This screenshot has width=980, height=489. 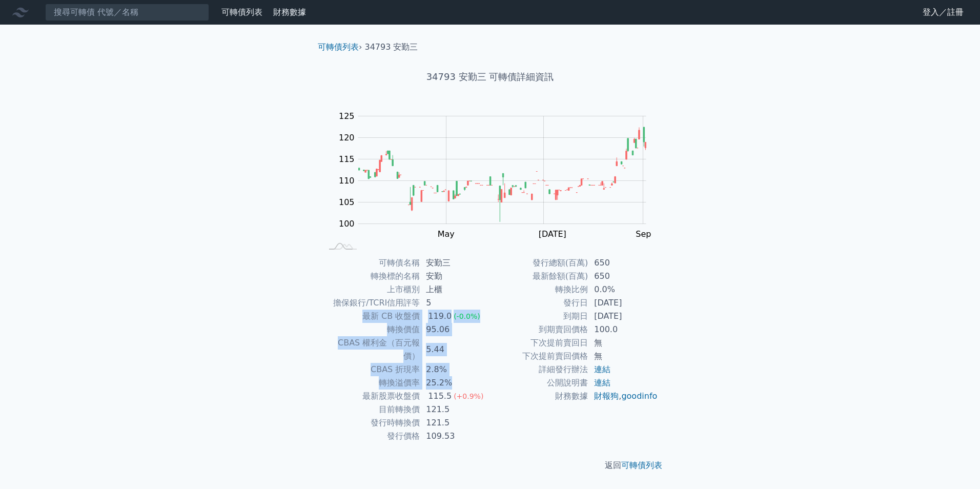 What do you see at coordinates (454, 263) in the screenshot?
I see `td: 安勤三` at bounding box center [454, 263].